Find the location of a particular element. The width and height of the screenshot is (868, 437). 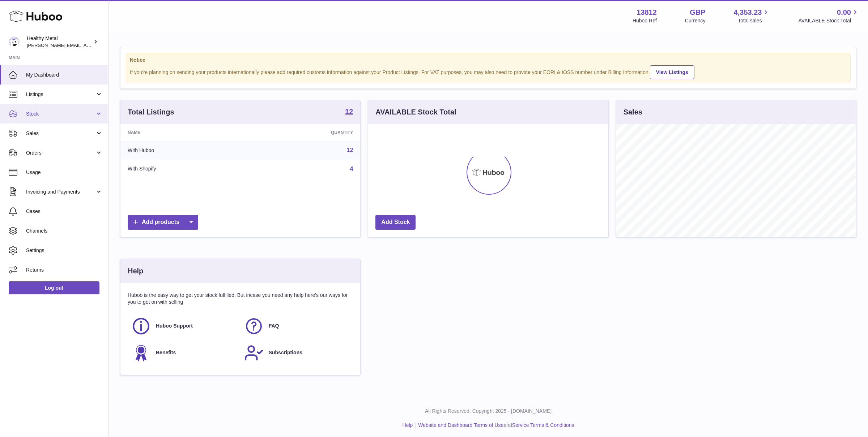

span: 0.00 is located at coordinates (844, 12).